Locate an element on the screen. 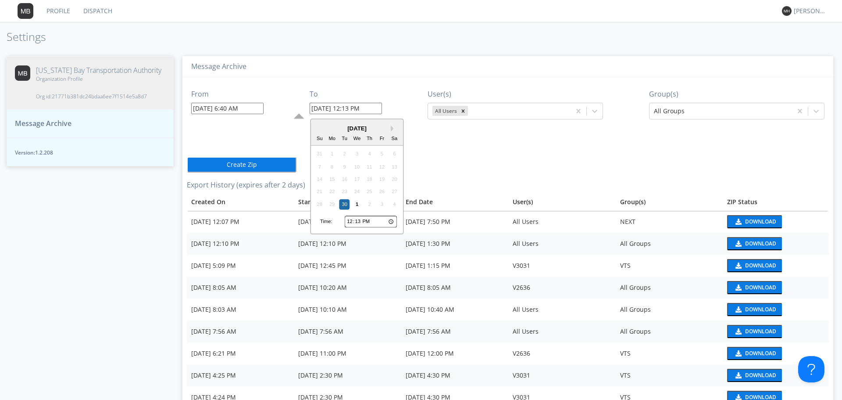 The height and width of the screenshot is (400, 842). span: Org id: 21771b381dc24bdaa6ee7f1514e5a8d7 is located at coordinates (99, 96).